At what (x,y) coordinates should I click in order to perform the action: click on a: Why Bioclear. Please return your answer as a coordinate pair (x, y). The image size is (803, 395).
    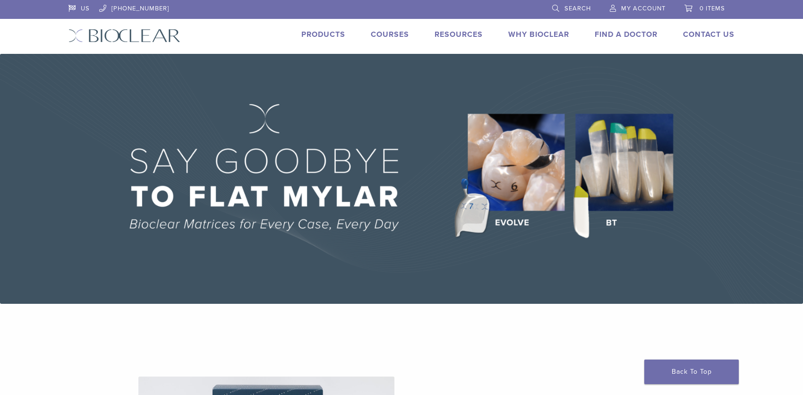
    Looking at the image, I should click on (539, 34).